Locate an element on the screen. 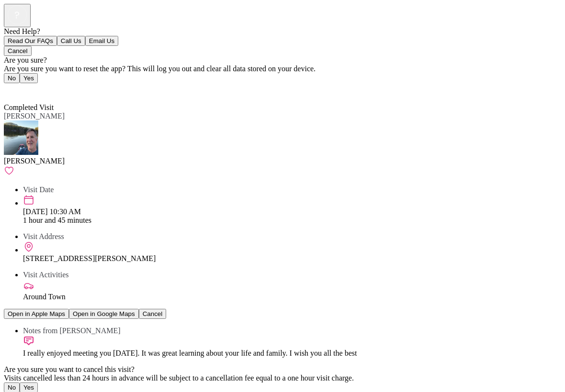 Image resolution: width=565 pixels, height=392 pixels. button: Open in Apple Maps is located at coordinates (36, 314).